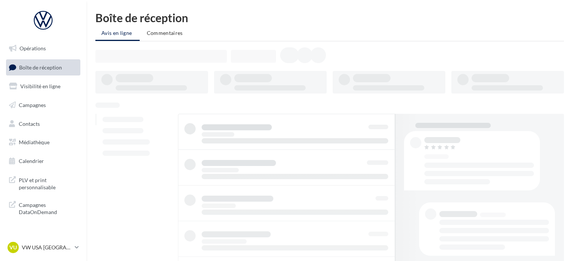  What do you see at coordinates (40, 86) in the screenshot?
I see `span: Visibilité en ligne` at bounding box center [40, 86].